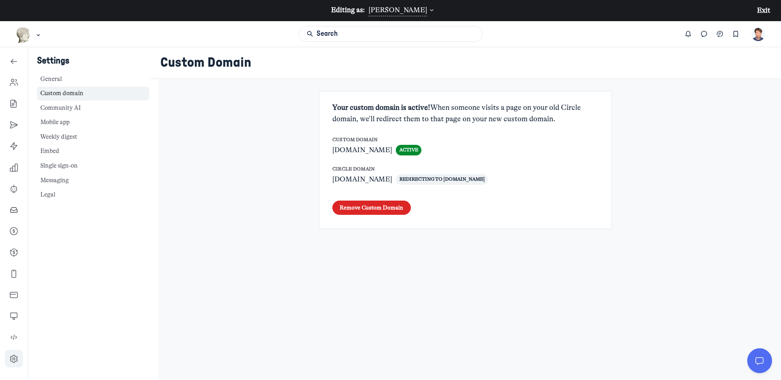  What do you see at coordinates (348, 10) in the screenshot?
I see `span: Editing as:` at bounding box center [348, 10].